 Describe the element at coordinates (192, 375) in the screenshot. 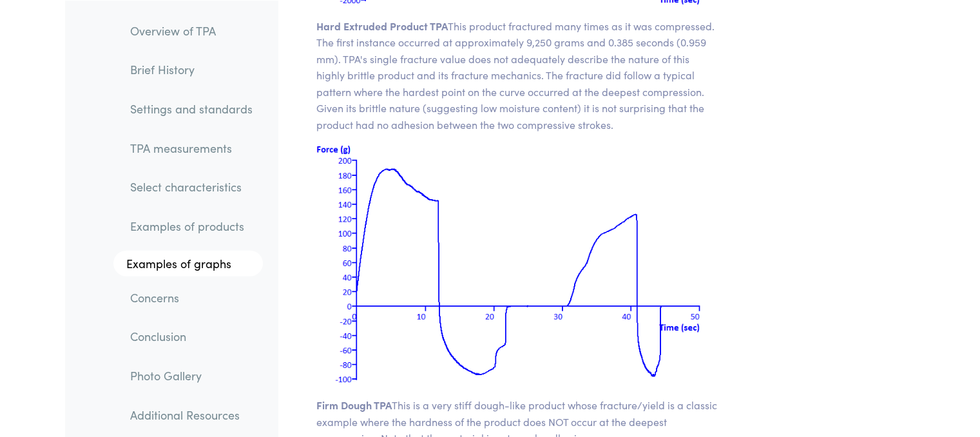

I see `a: Photo Gallery` at that location.